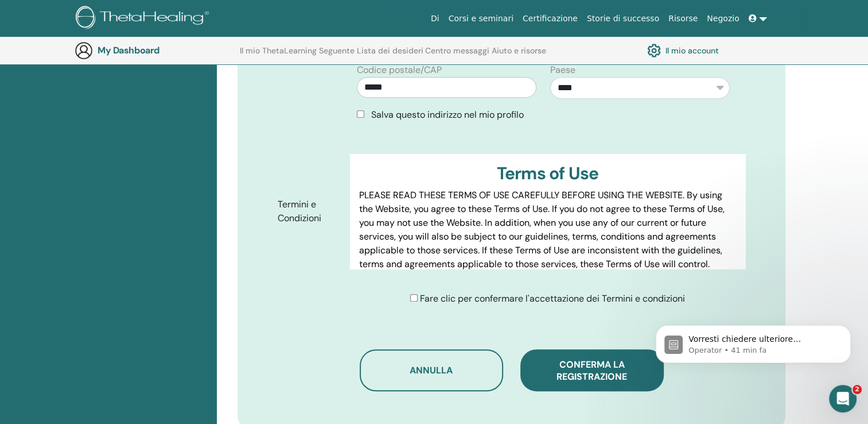 The width and height of the screenshot is (868, 424). I want to click on a: Negozio, so click(723, 19).